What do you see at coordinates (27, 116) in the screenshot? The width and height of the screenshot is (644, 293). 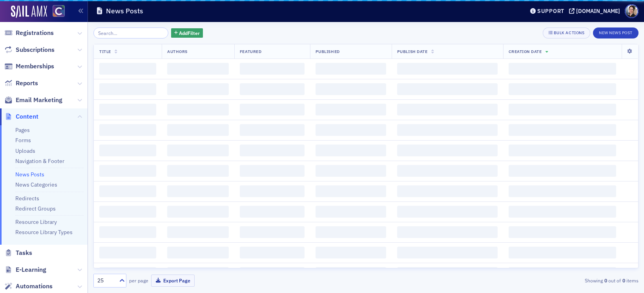 I see `span: Content` at bounding box center [27, 116].